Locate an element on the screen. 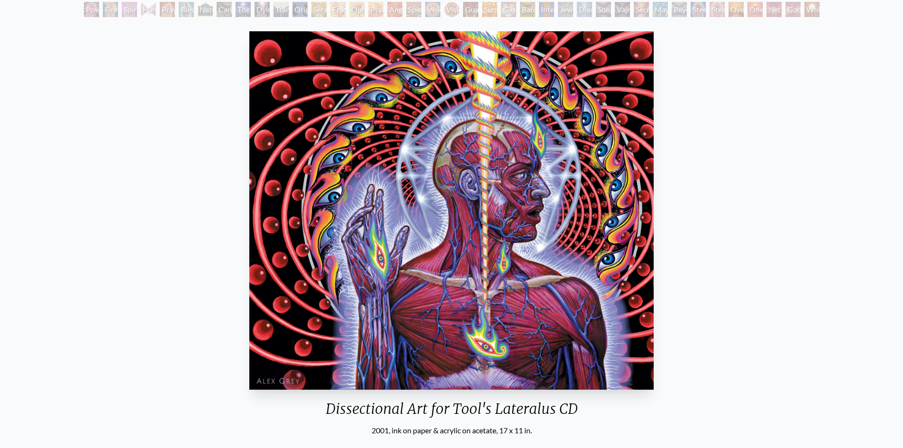 This screenshot has height=448, width=903. div: Hands that See is located at coordinates (148, 9).